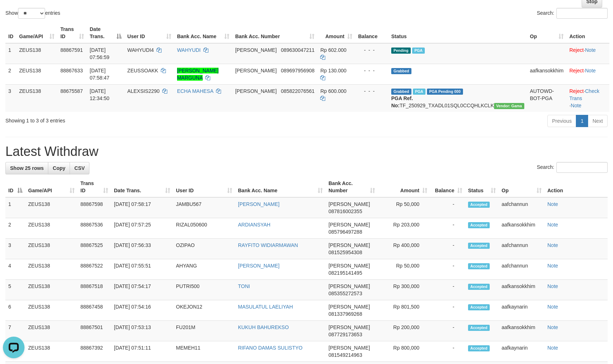 The height and width of the screenshot is (364, 613). Describe the element at coordinates (298, 71) in the screenshot. I see `span: Copy 089697956908 to clipboard` at that location.